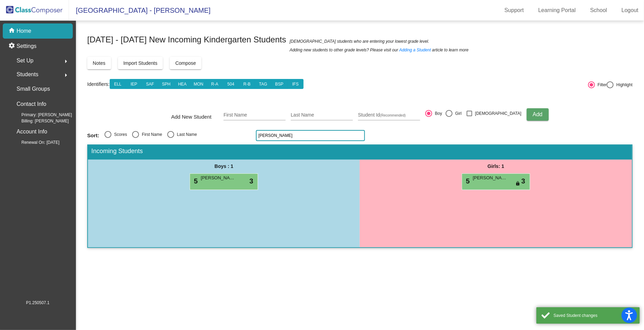 The image size is (644, 330). I want to click on div: Girl, so click(457, 113).